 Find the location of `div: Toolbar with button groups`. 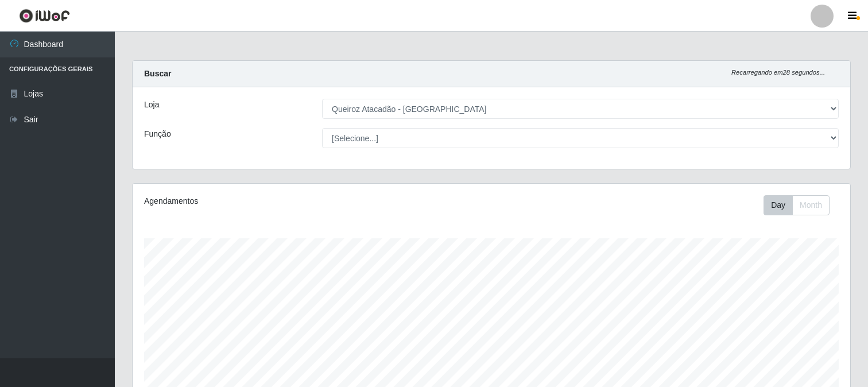

div: Toolbar with button groups is located at coordinates (801, 205).